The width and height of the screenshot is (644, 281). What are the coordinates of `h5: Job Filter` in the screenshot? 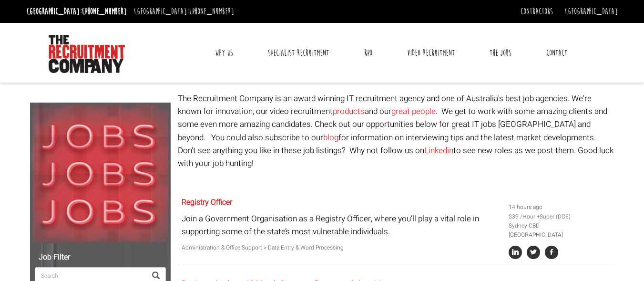 It's located at (100, 258).